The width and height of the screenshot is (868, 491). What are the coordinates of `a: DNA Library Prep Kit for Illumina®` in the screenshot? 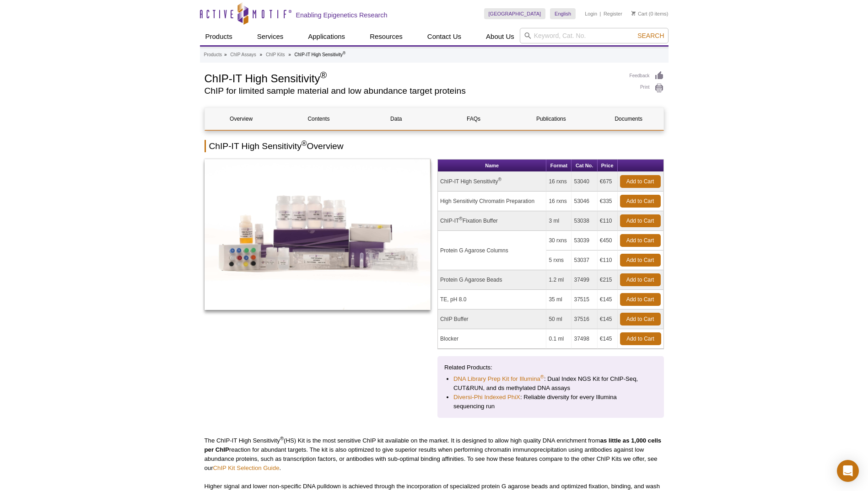 It's located at (499, 379).